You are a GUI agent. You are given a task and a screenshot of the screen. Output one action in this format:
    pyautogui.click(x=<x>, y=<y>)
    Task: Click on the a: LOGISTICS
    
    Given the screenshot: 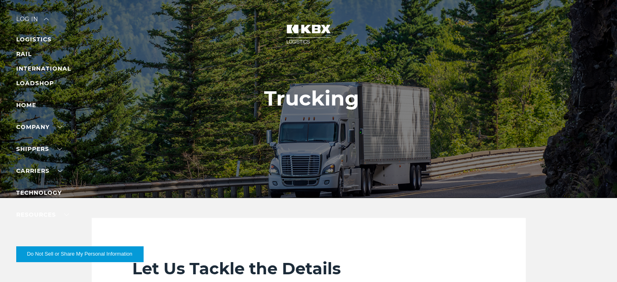 What is the action you would take?
    pyautogui.click(x=34, y=39)
    